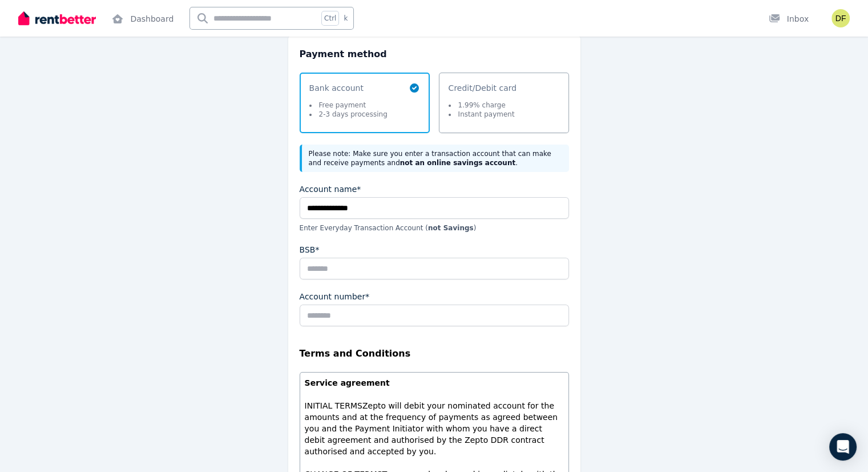  What do you see at coordinates (346, 18) in the screenshot?
I see `span: k` at bounding box center [346, 18].